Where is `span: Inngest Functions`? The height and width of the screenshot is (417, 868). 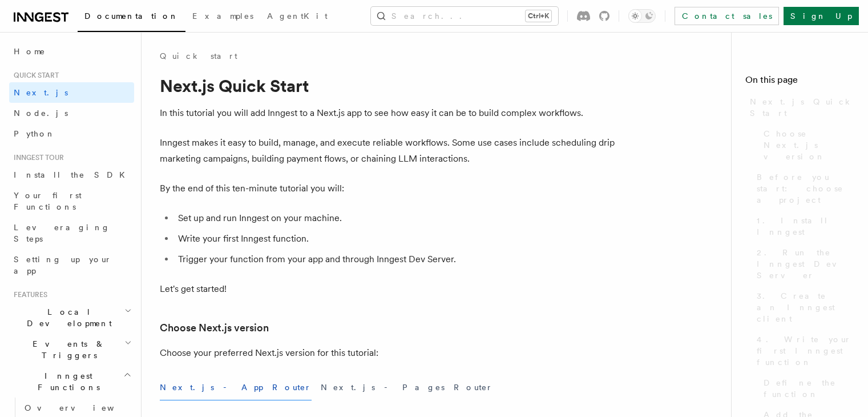
span: Inngest Functions is located at coordinates (66, 382).